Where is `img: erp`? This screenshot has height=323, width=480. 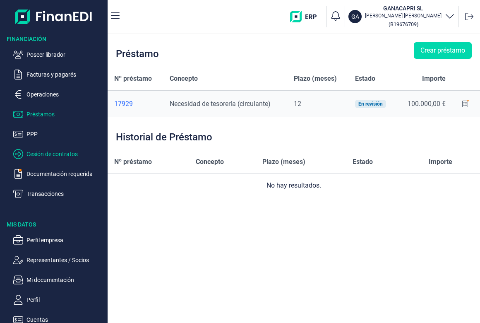 img: erp is located at coordinates (306, 17).